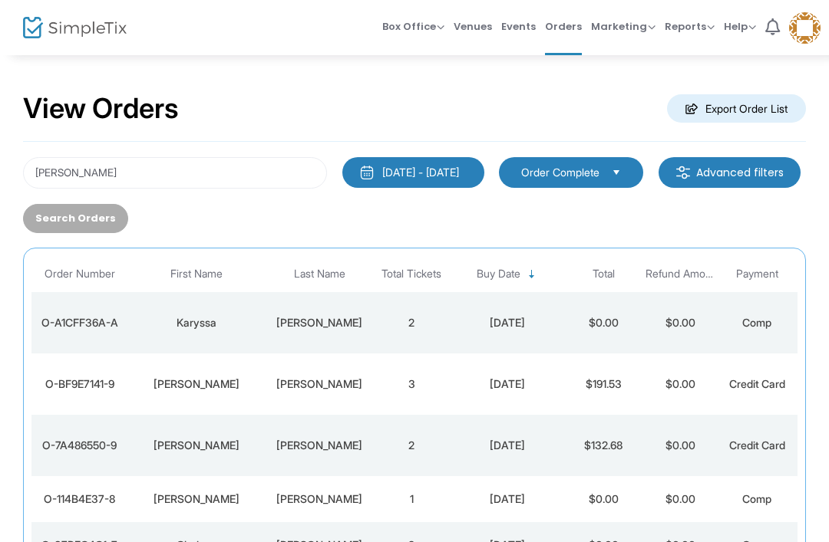 The width and height of the screenshot is (829, 542). I want to click on div: Collins, so click(319, 384).